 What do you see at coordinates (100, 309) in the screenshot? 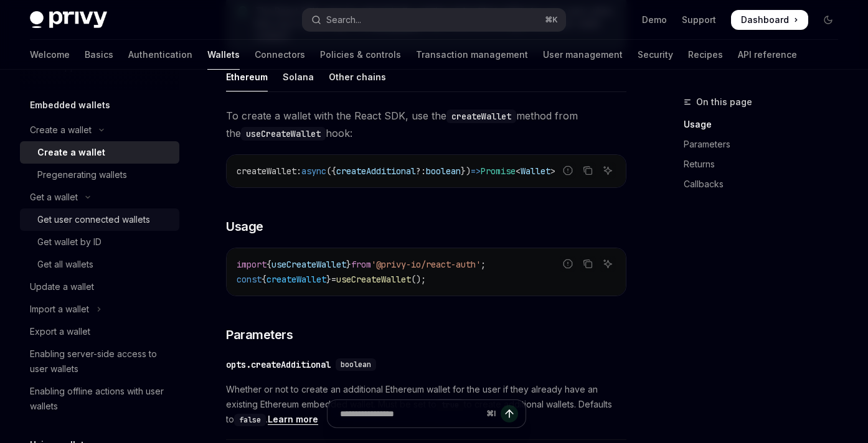
I see `button: Toggle Import a wallet section` at bounding box center [100, 309].